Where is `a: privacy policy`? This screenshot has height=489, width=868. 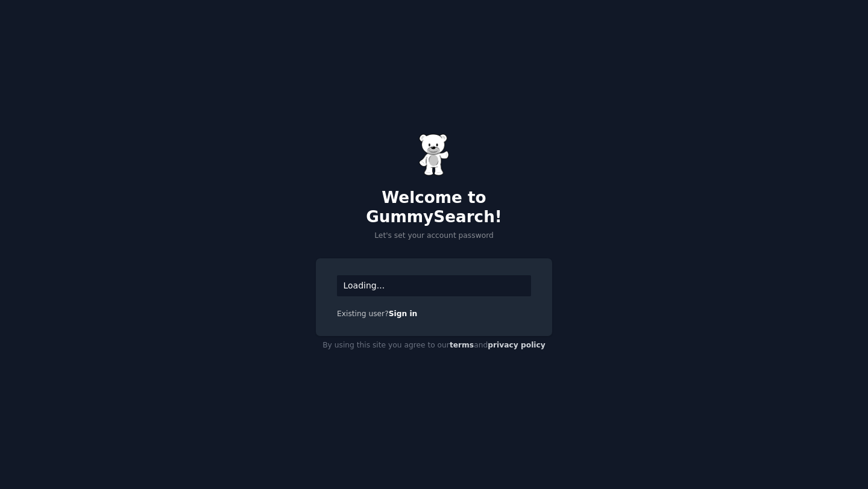 a: privacy policy is located at coordinates (517, 345).